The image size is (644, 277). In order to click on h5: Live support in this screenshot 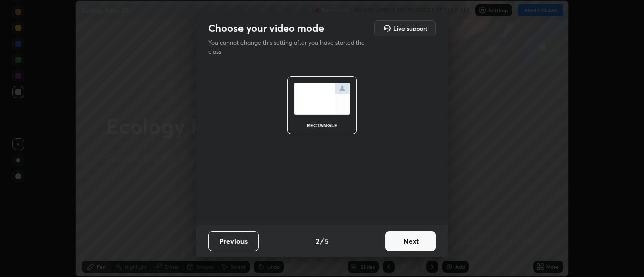, I will do `click(410, 28)`.